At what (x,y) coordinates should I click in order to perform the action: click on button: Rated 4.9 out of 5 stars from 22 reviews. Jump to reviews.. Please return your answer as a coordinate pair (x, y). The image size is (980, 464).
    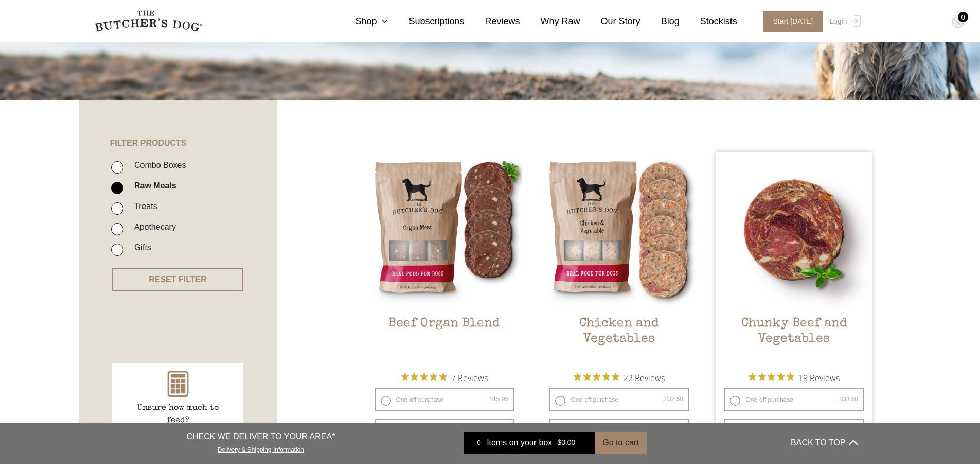
    Looking at the image, I should click on (619, 377).